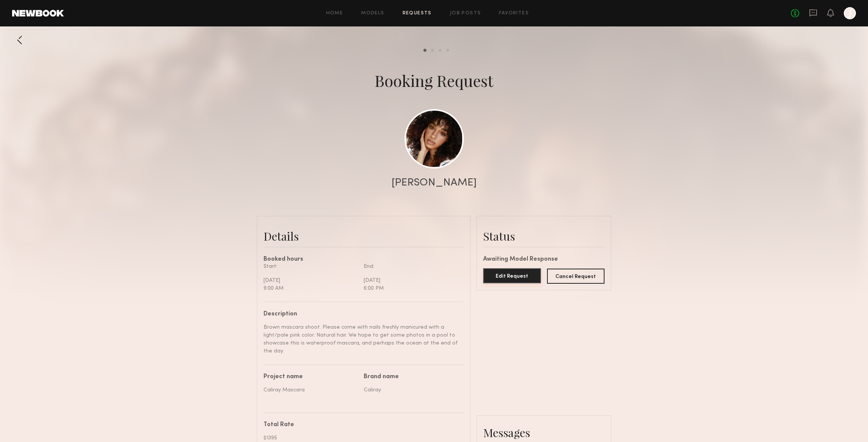  I want to click on a: Models, so click(372, 13).